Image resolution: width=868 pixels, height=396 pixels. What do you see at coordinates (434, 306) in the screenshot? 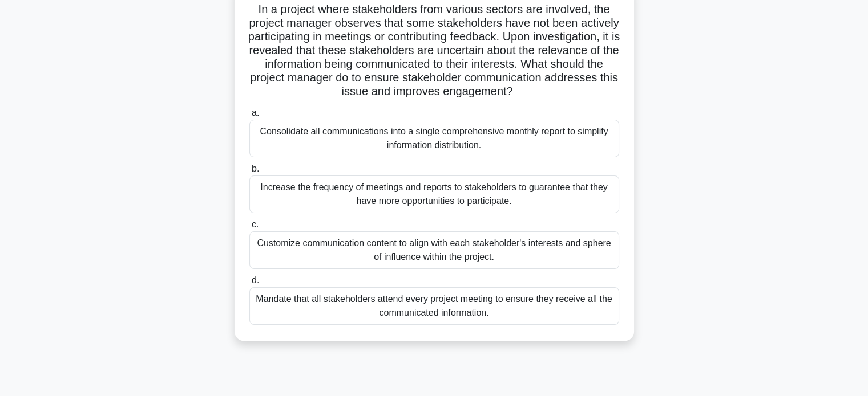
I see `div: Mandate that all stakeholders attend every project meeting to ensure they receive all the communi...` at bounding box center [434, 306].